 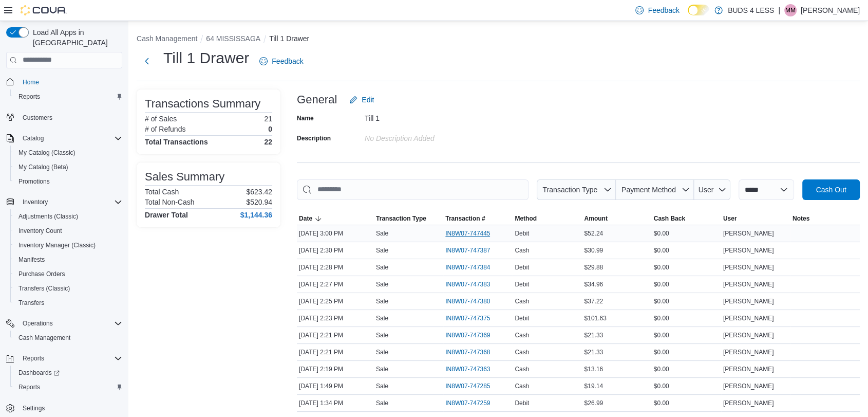 I want to click on input: Dark Mode, so click(x=698, y=10).